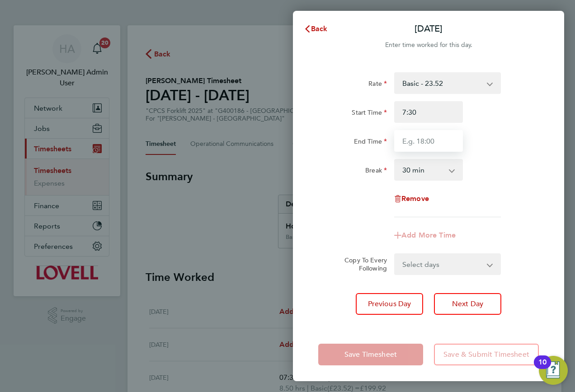  What do you see at coordinates (428, 112) in the screenshot?
I see `input: E.g. 08:00` at bounding box center [428, 112].